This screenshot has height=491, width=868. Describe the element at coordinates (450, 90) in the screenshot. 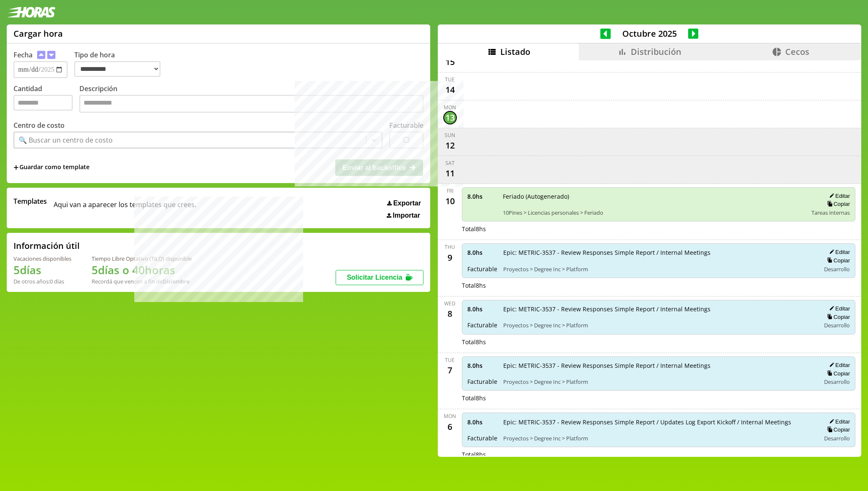

I see `div: 14` at that location.